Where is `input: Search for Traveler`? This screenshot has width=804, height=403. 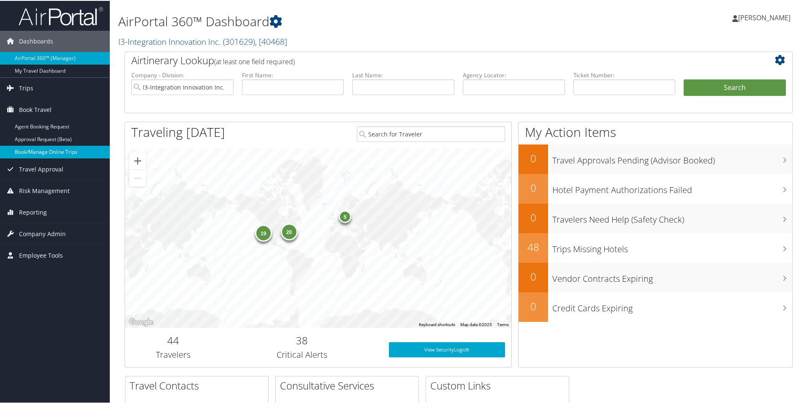
input: Search for Traveler is located at coordinates (431, 133).